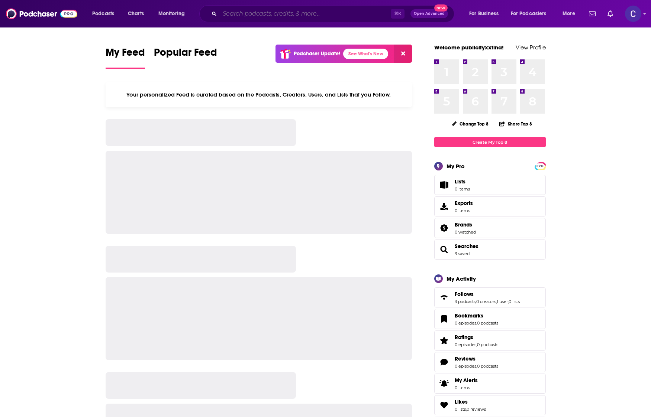 Image resolution: width=651 pixels, height=417 pixels. Describe the element at coordinates (185, 55) in the screenshot. I see `span: Popular Feed` at that location.